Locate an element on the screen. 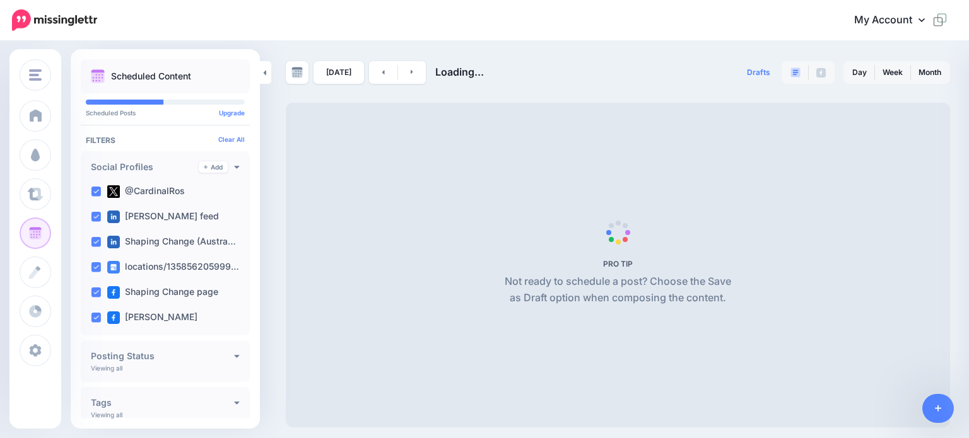 The width and height of the screenshot is (969, 438). img: google_business-square.png is located at coordinates (114, 267).